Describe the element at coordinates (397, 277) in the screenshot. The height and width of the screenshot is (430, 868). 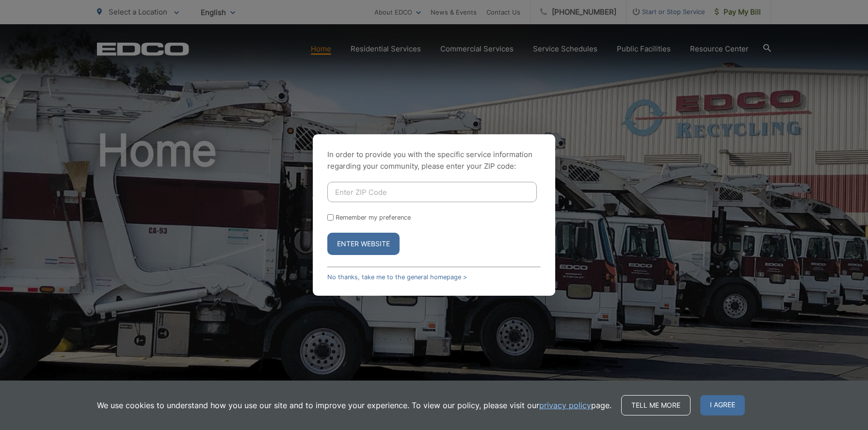
I see `a: No thanks, take me to the general homepage >` at that location.